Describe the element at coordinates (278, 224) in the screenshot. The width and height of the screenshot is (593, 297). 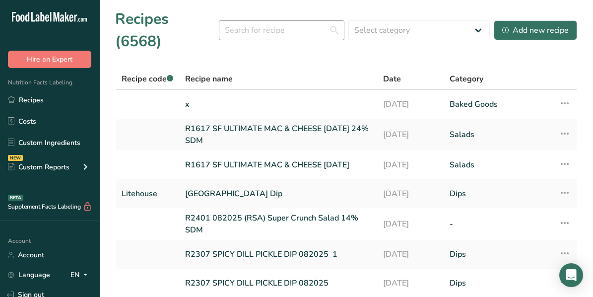
I see `a: R2401 082025 (RSA) Super Crunch Salad 14% SDM` at that location.